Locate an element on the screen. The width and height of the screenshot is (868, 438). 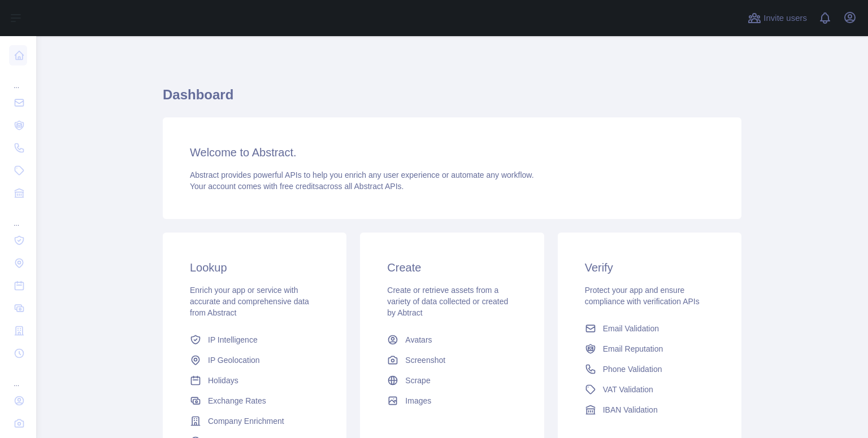
a: Email Validation is located at coordinates (650, 328).